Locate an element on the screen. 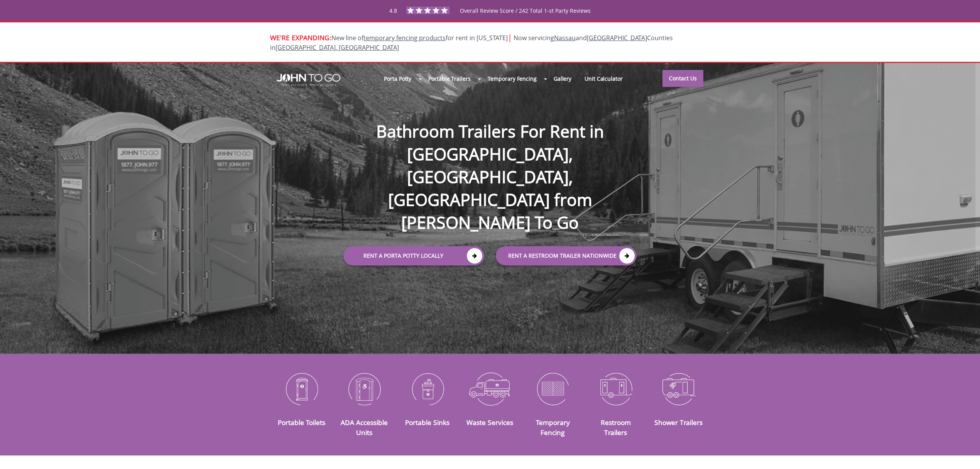 This screenshot has height=469, width=980. a: Unit Calculator is located at coordinates (603, 78).